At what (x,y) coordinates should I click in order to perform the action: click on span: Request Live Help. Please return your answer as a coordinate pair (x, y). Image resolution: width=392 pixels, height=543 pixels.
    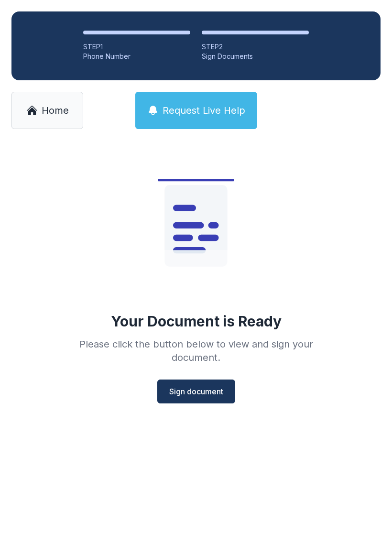
    Looking at the image, I should click on (203, 110).